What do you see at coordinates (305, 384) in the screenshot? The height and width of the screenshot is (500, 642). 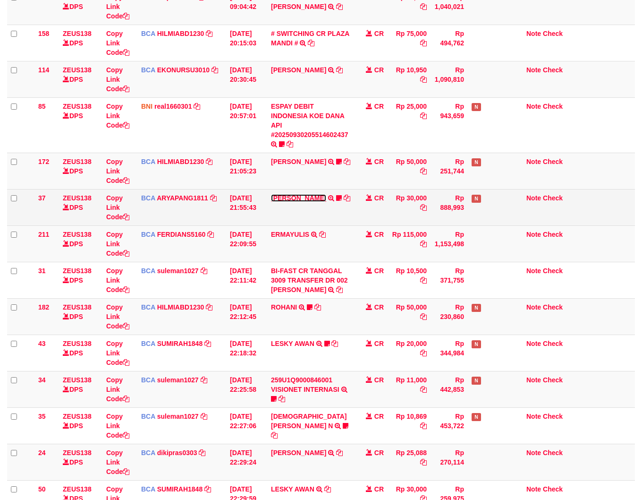 I see `a: 259U1Q9000846001 VISIONET INTERNASI` at bounding box center [305, 384].